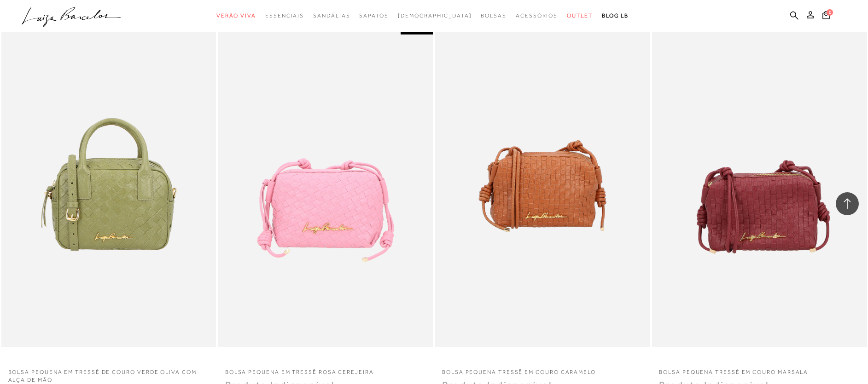 The height and width of the screenshot is (384, 868). Describe the element at coordinates (285, 16) in the screenshot. I see `span: Essenciais` at that location.